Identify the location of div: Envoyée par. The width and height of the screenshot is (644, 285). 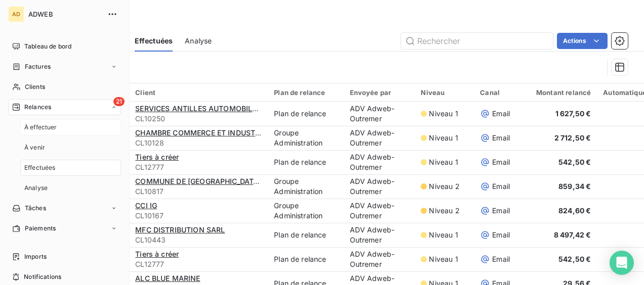
(379, 93).